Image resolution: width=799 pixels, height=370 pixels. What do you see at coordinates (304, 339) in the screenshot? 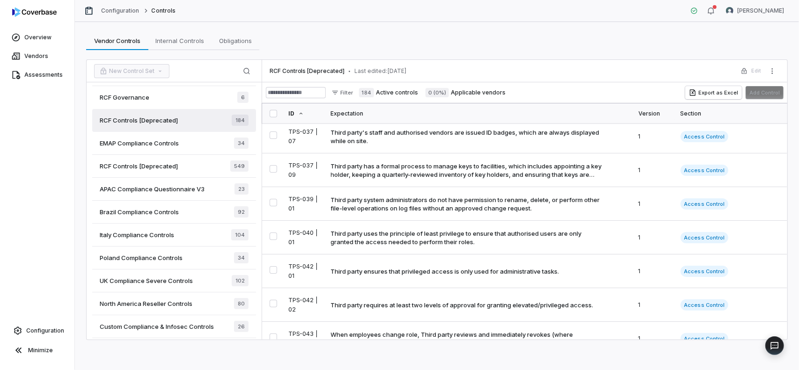
I see `td: TPS-043 | 01` at bounding box center [304, 339].